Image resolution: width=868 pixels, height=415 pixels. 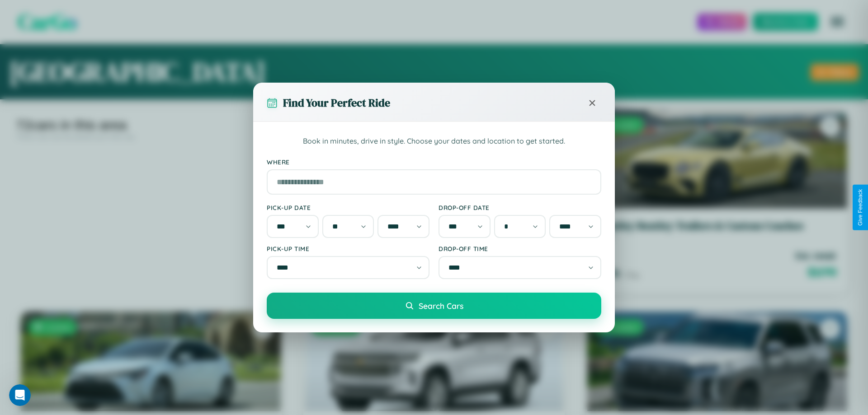 I want to click on h3: Find Your Perfect Ride, so click(x=336, y=103).